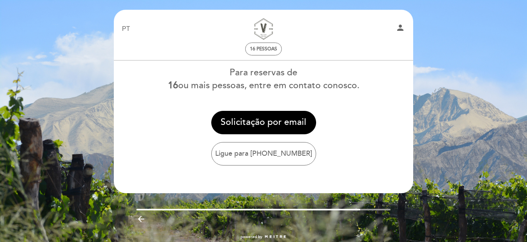 The height and width of the screenshot is (242, 527). I want to click on i: person, so click(400, 28).